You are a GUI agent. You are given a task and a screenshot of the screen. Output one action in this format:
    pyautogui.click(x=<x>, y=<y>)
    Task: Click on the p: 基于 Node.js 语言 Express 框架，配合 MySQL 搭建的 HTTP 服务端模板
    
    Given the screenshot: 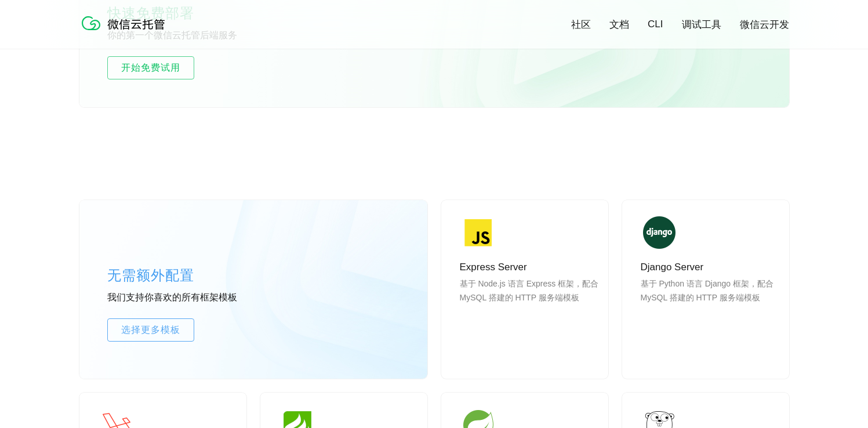 What is the action you would take?
    pyautogui.click(x=529, y=304)
    